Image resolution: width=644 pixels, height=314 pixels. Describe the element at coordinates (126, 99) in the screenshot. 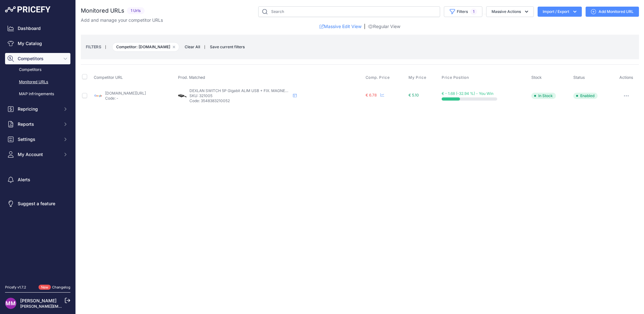

I see `p: Code: -` at that location.